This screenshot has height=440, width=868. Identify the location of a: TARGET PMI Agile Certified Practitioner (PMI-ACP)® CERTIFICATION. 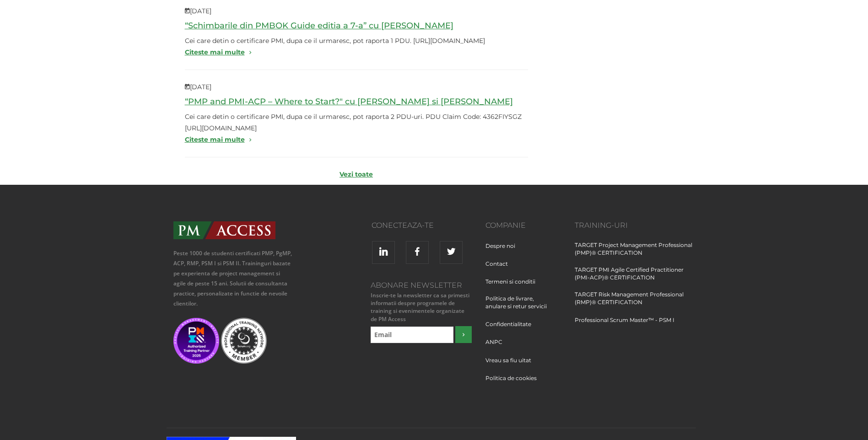
(634, 278).